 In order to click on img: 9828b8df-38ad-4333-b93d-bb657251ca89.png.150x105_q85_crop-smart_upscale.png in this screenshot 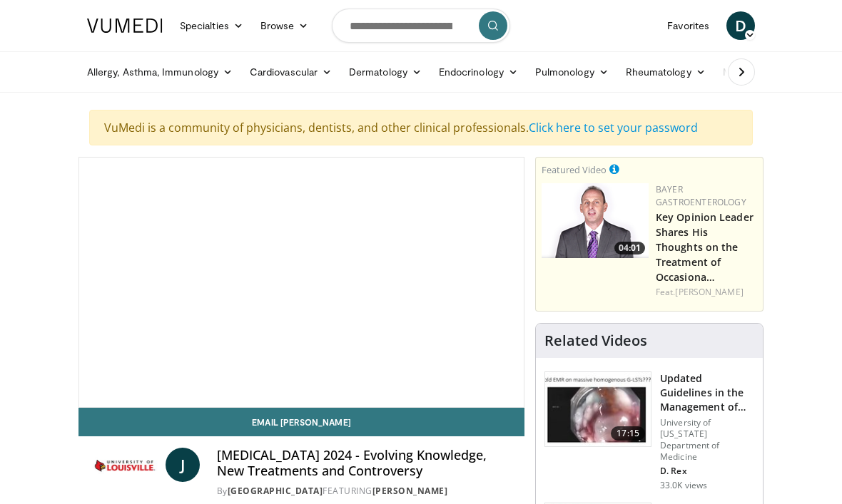, I will do `click(595, 220)`.